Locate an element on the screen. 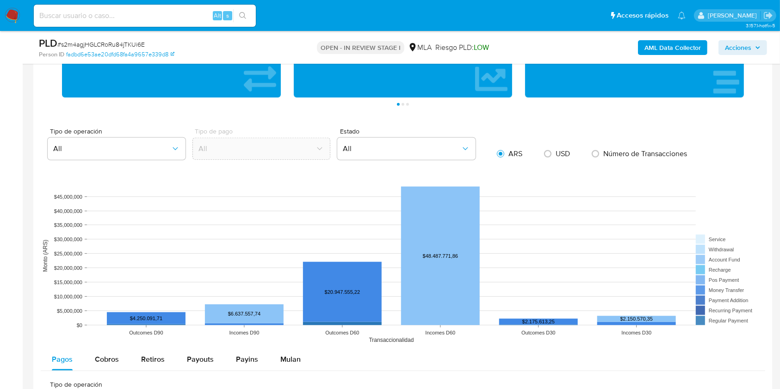  b: PLD is located at coordinates (48, 43).